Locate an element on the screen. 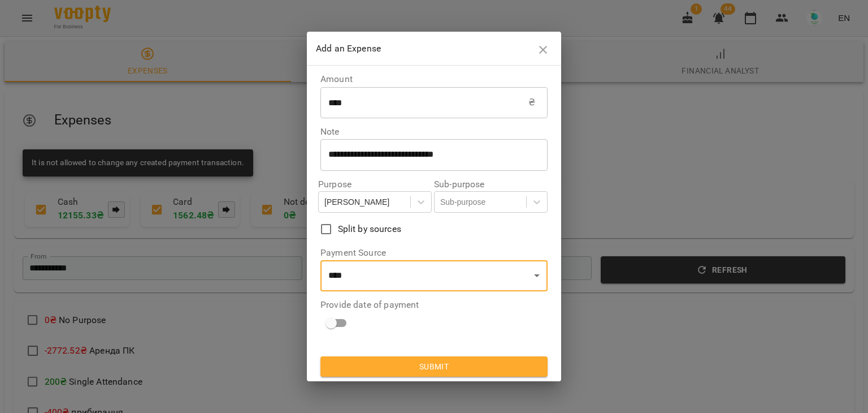  span: Split by sources is located at coordinates (370, 229).